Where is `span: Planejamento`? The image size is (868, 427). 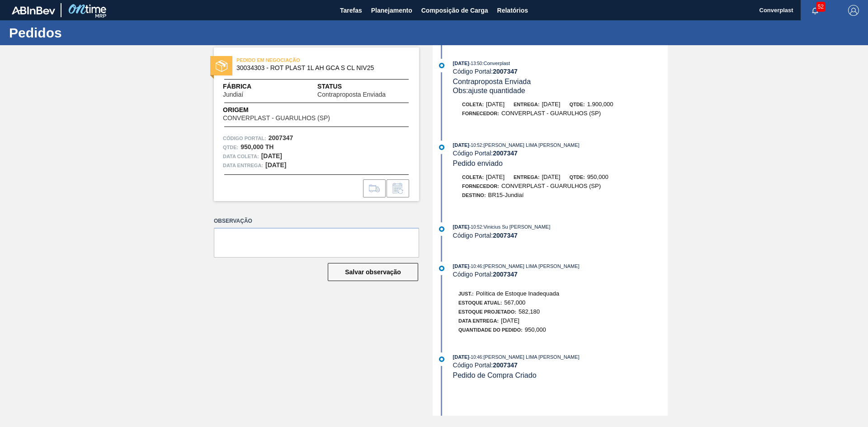 span: Planejamento is located at coordinates (391, 11).